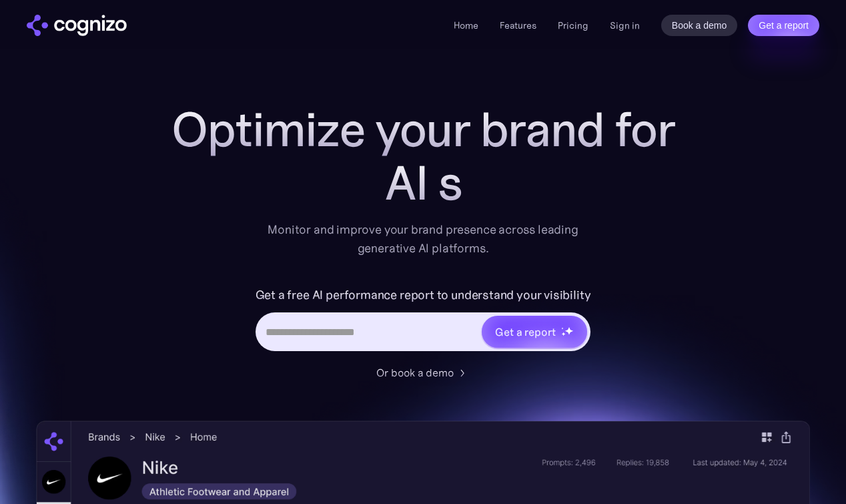 The height and width of the screenshot is (504, 846). I want to click on img: cognizo logo, so click(77, 26).